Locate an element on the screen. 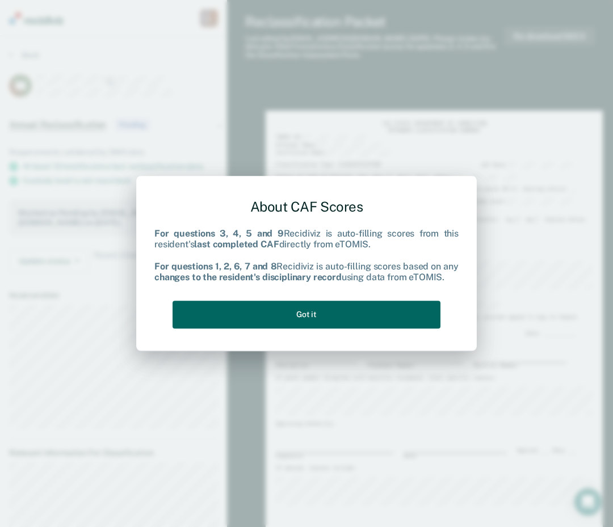 The image size is (613, 527). b: changes to the resident's disciplinary record is located at coordinates (248, 277).